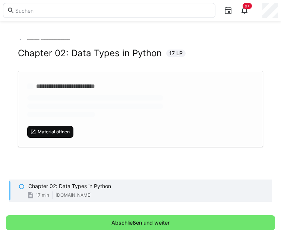  What do you see at coordinates (42, 195) in the screenshot?
I see `span: 17 min` at bounding box center [42, 195].